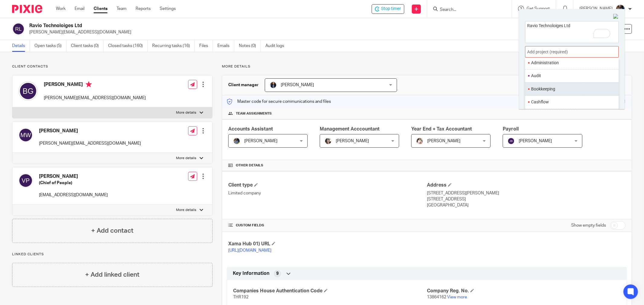 The image size is (644, 305). Describe the element at coordinates (437, 297) in the screenshot. I see `span: 13864162` at that location.